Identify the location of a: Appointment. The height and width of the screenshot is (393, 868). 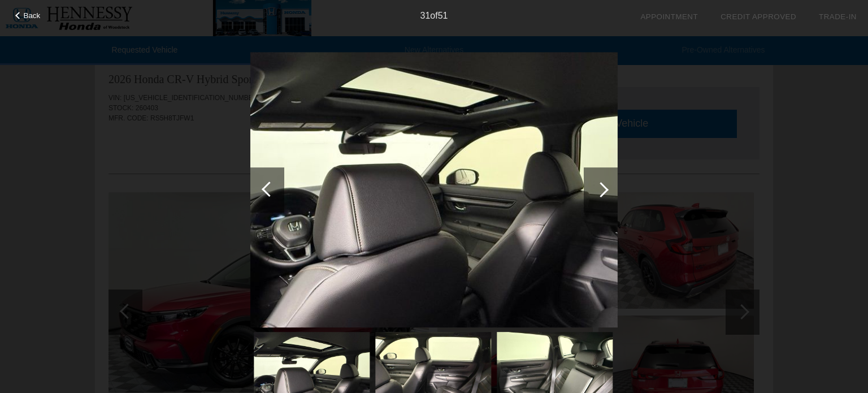
(670, 17).